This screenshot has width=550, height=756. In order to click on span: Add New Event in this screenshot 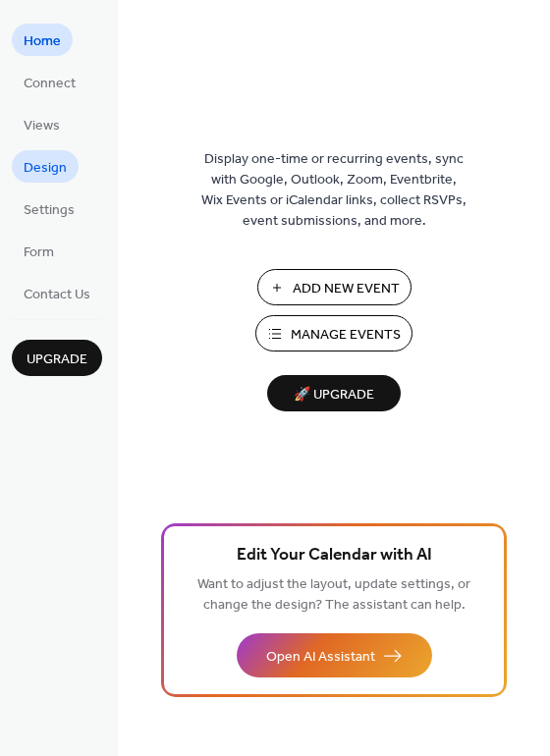, I will do `click(345, 289)`.